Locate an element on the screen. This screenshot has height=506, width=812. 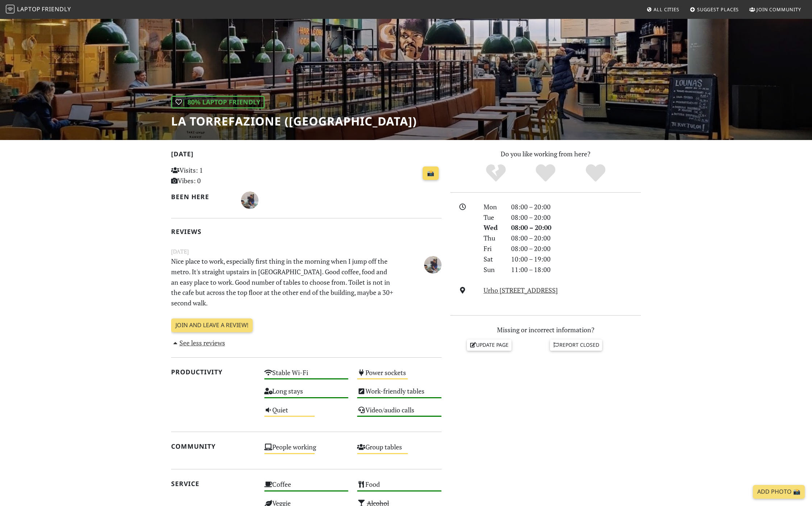
div: Video/audio calls is located at coordinates (399, 413).